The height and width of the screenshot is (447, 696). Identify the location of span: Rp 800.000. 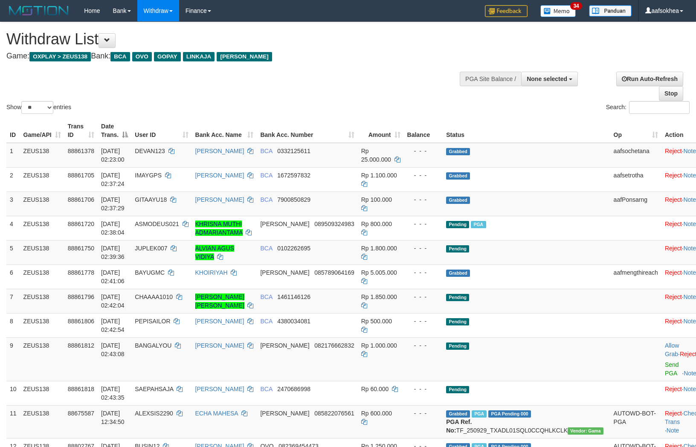
(377, 224).